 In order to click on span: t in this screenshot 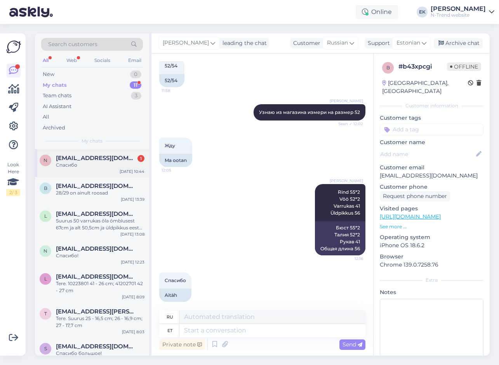, I will do `click(45, 314)`.